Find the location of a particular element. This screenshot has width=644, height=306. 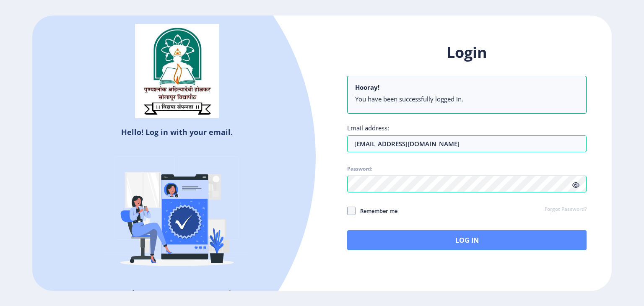

li: You have been successfully logged in. is located at coordinates (467, 99).